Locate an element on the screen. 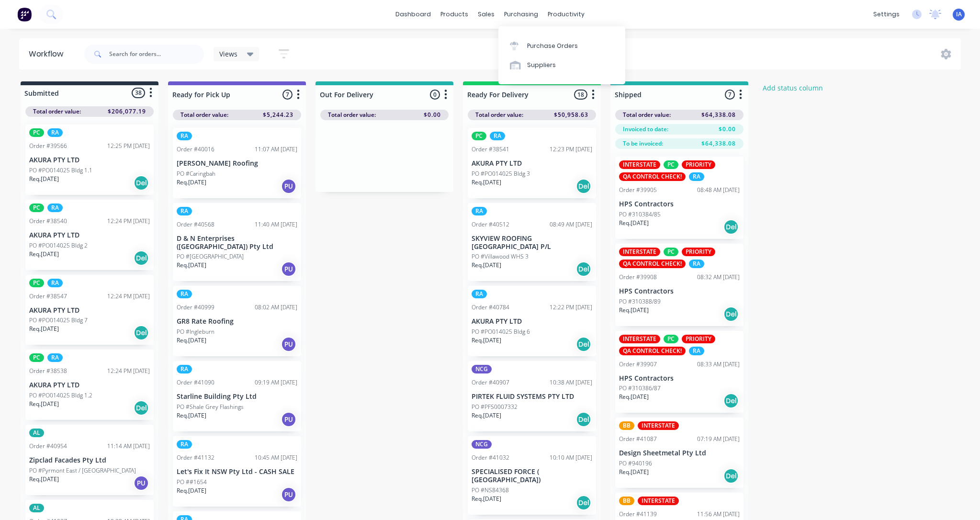  img: Factory is located at coordinates (24, 14).